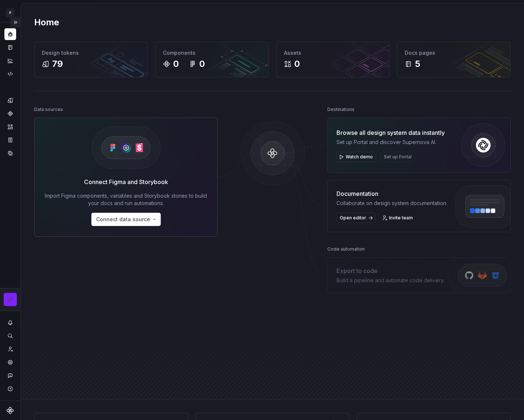 This screenshot has height=420, width=524. What do you see at coordinates (418, 64) in the screenshot?
I see `div: 5` at bounding box center [418, 64].